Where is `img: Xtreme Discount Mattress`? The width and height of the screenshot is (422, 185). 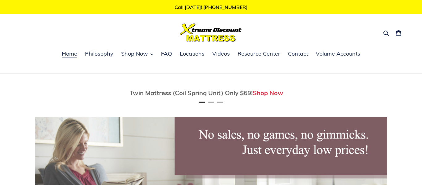
img: Xtreme Discount Mattress is located at coordinates (211, 32).